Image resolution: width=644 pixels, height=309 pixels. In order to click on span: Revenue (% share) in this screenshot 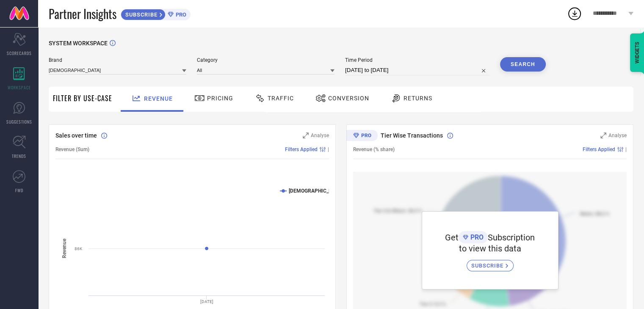, I will do `click(374, 149)`.